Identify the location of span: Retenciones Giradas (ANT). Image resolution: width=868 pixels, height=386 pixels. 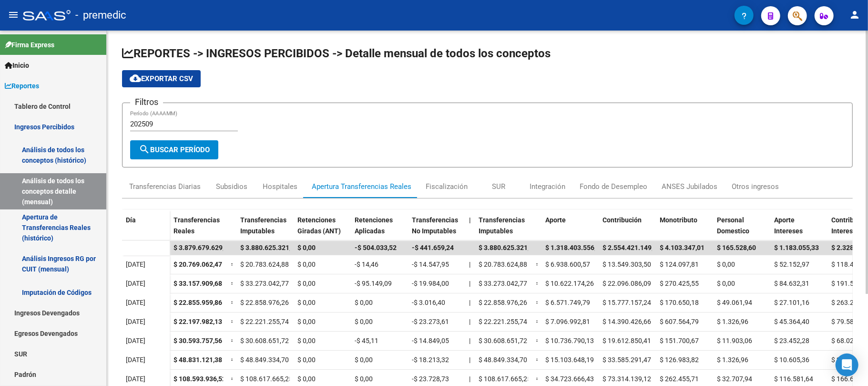
(319, 225).